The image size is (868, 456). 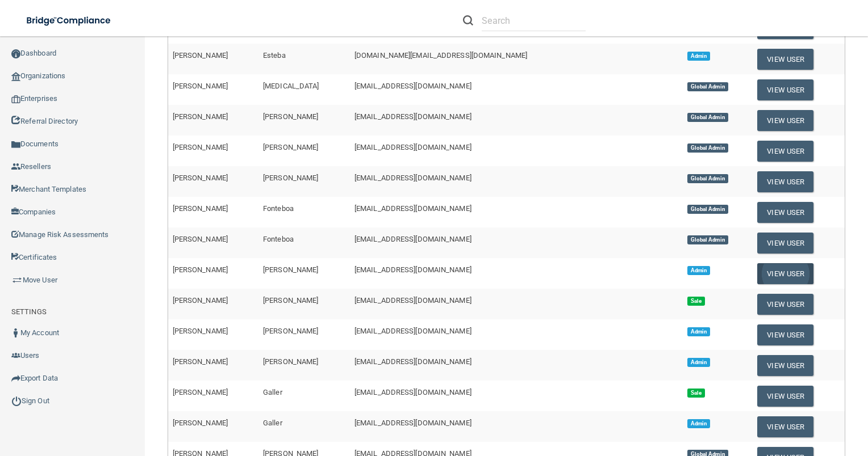 What do you see at coordinates (16, 145) in the screenshot?
I see `img: icon-documents.8dae5593.png` at bounding box center [16, 145].